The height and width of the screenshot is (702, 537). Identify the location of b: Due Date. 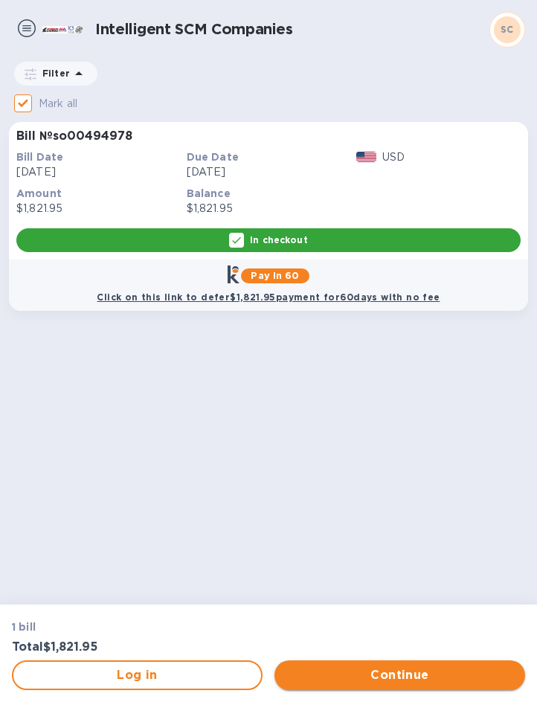
(213, 157).